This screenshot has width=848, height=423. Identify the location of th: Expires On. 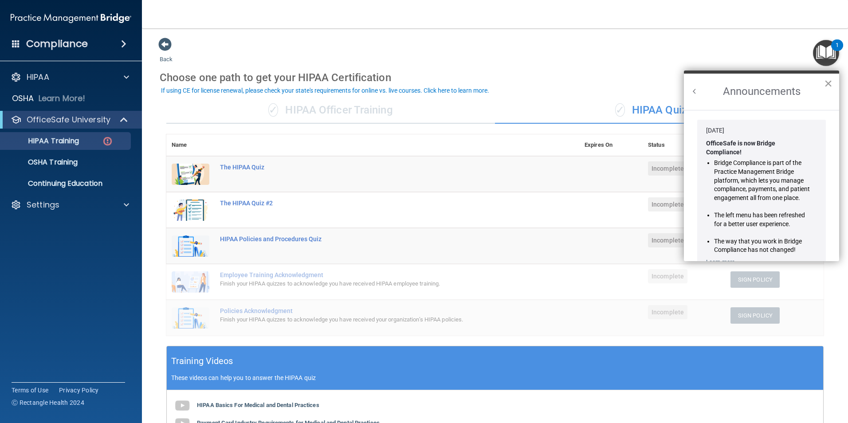
(611, 145).